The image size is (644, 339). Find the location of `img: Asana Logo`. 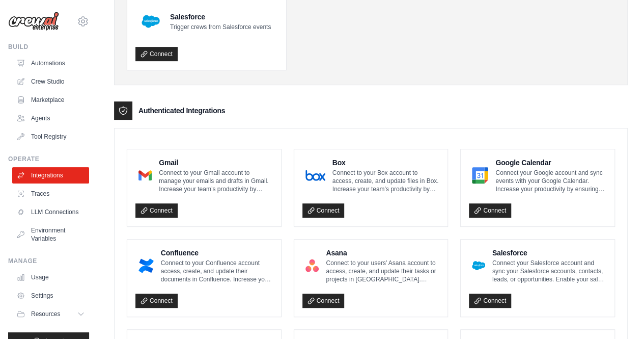

img: Asana Logo is located at coordinates (312, 265).